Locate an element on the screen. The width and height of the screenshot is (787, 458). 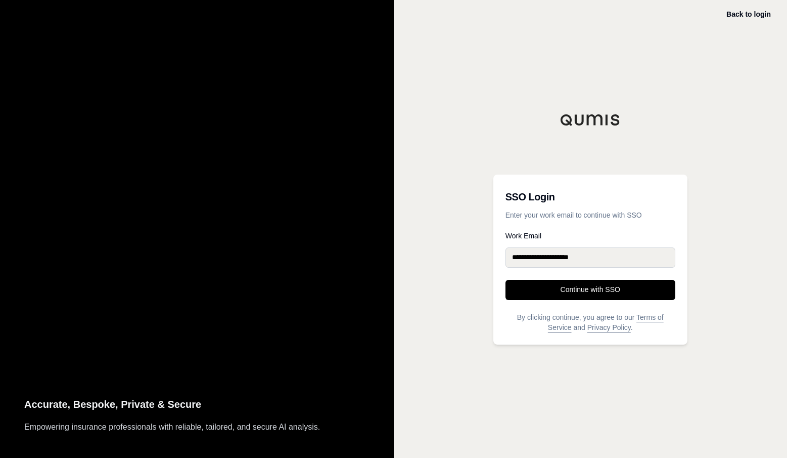
a: Back to login is located at coordinates (749, 14).